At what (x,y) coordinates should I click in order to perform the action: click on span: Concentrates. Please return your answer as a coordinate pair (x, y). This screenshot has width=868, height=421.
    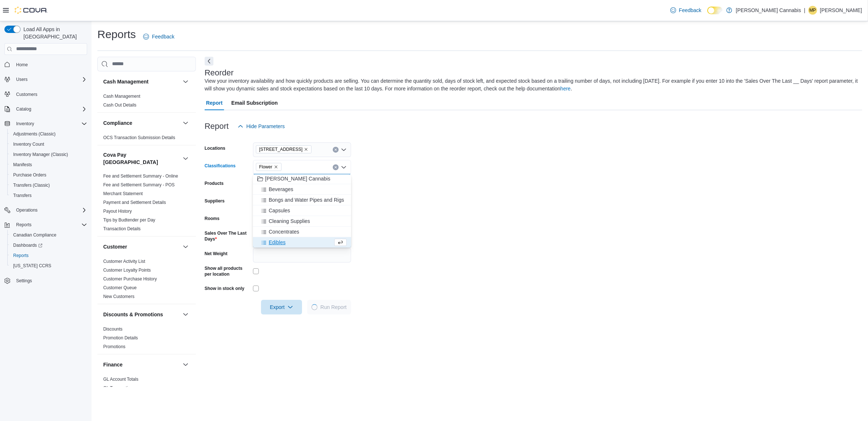
    Looking at the image, I should click on (284, 231).